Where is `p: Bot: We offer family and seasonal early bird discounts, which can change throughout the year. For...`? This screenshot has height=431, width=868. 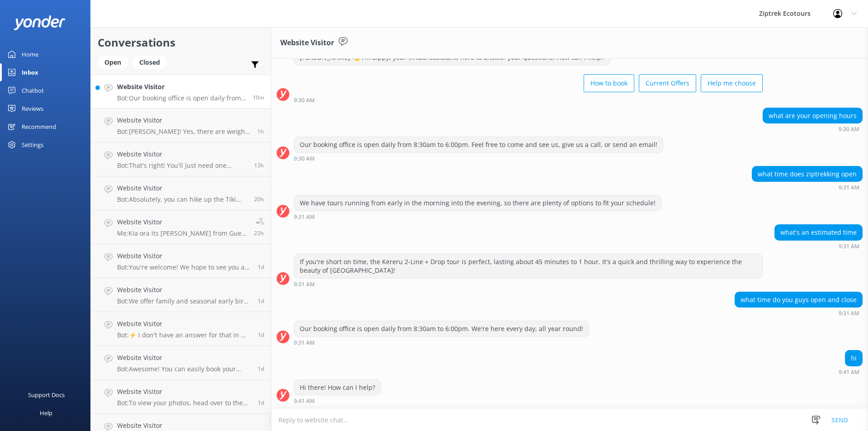 p: Bot: We offer family and seasonal early bird discounts, which can change throughout the year. For... is located at coordinates (184, 301).